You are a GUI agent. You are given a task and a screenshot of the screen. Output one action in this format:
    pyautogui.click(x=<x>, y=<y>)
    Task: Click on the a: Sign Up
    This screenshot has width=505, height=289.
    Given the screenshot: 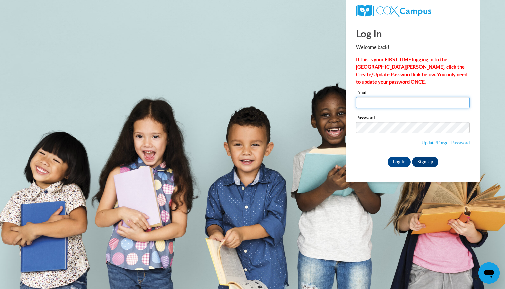 What is the action you would take?
    pyautogui.click(x=425, y=162)
    